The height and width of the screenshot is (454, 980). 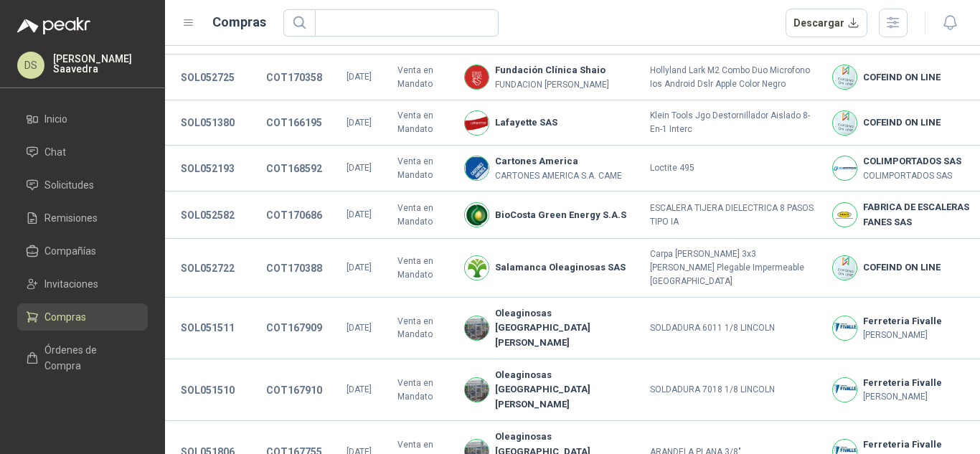 I want to click on b: Cartones America, so click(x=558, y=161).